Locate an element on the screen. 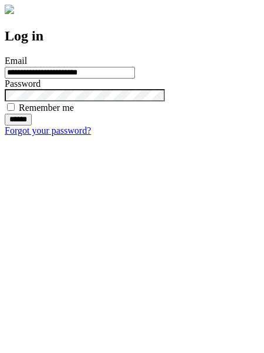  label: Remember me is located at coordinates (46, 107).